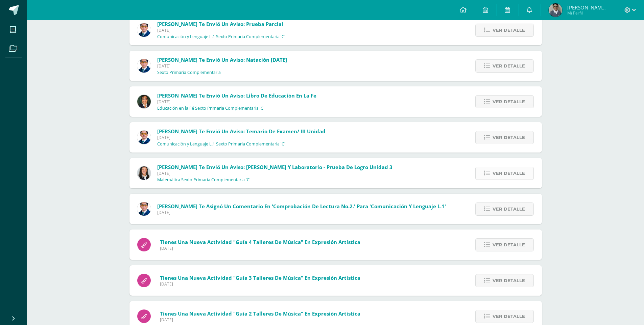  I want to click on p: Matemática Sexto Primaria Complementaria 'C', so click(204, 180).